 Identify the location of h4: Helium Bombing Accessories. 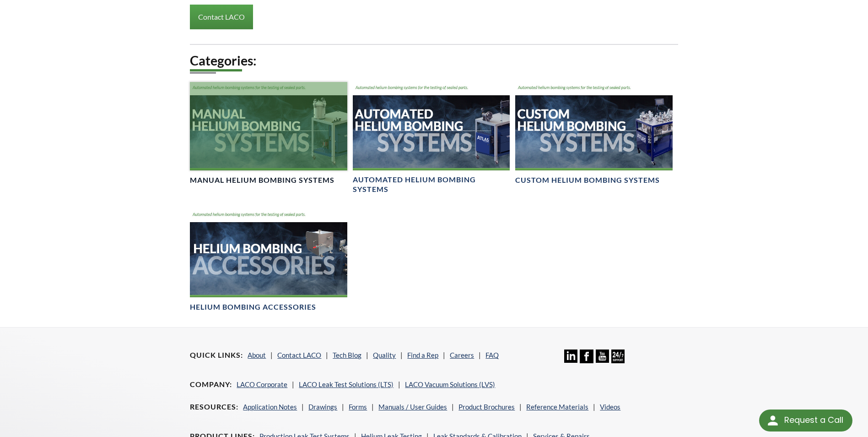
(253, 307).